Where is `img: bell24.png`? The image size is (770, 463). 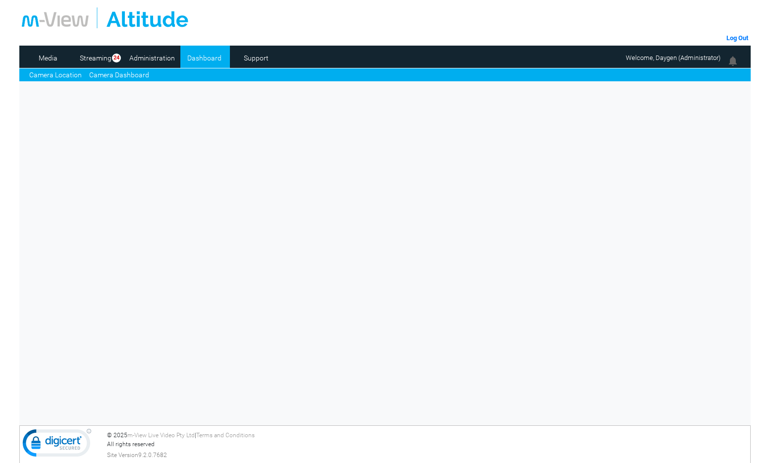 img: bell24.png is located at coordinates (732, 61).